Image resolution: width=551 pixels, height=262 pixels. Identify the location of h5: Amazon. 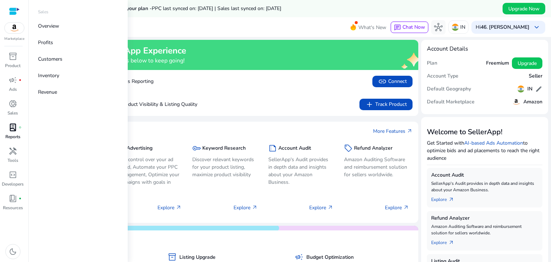
(533, 102).